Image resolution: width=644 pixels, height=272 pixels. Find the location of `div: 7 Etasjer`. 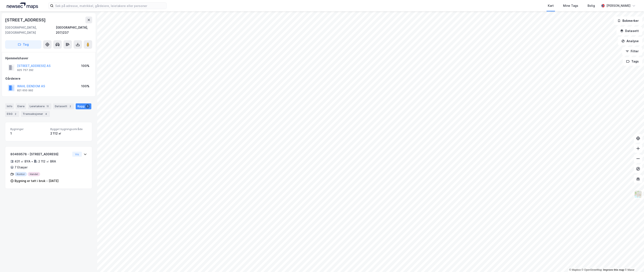

div: 7 Etasjer is located at coordinates (21, 167).